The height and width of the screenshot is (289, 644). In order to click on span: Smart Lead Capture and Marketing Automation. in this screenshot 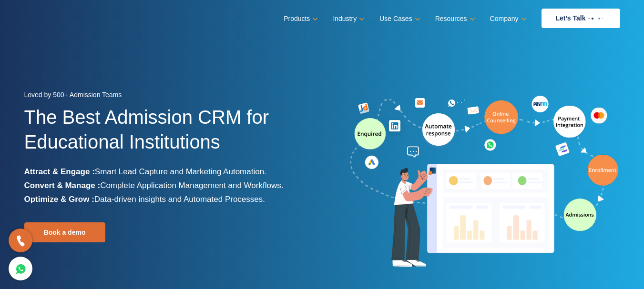, I will do `click(181, 171)`.